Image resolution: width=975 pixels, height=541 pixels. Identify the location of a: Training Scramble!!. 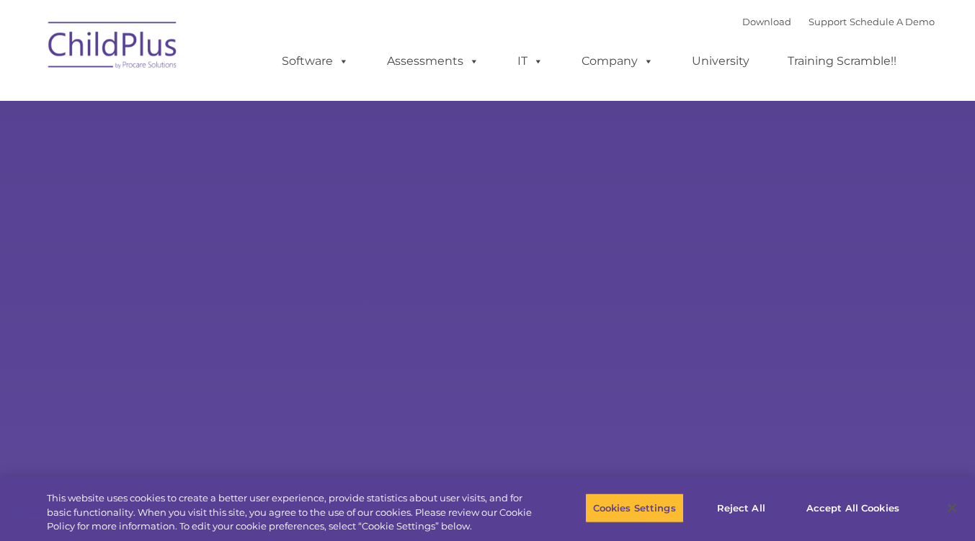
(842, 61).